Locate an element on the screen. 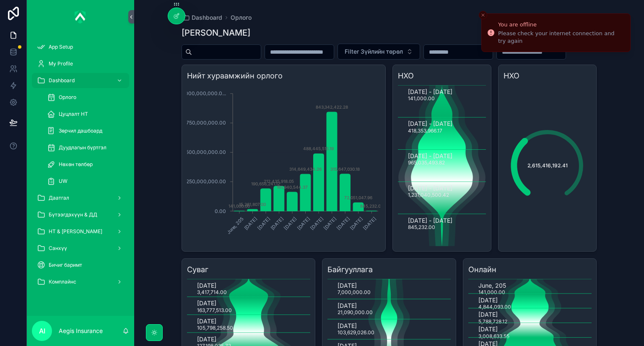 The image size is (644, 346). text: 161,940,544.37 is located at coordinates (292, 187).